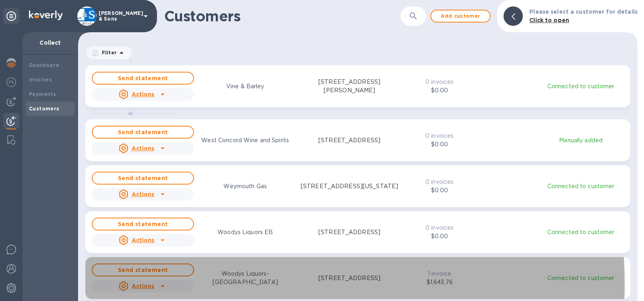 This screenshot has height=301, width=644. I want to click on b: Customers, so click(44, 109).